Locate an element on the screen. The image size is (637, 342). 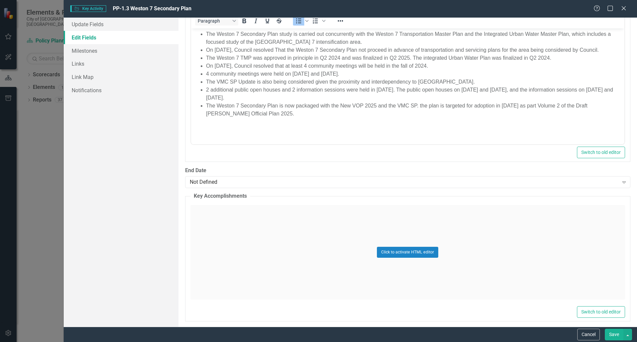
button: Cancel is located at coordinates (588, 334).